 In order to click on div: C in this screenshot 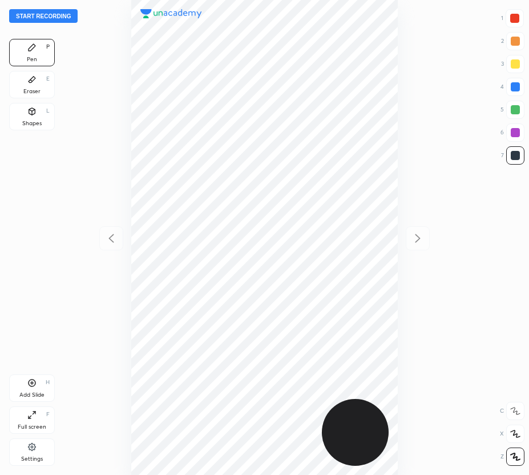, I will do `click(512, 411)`.